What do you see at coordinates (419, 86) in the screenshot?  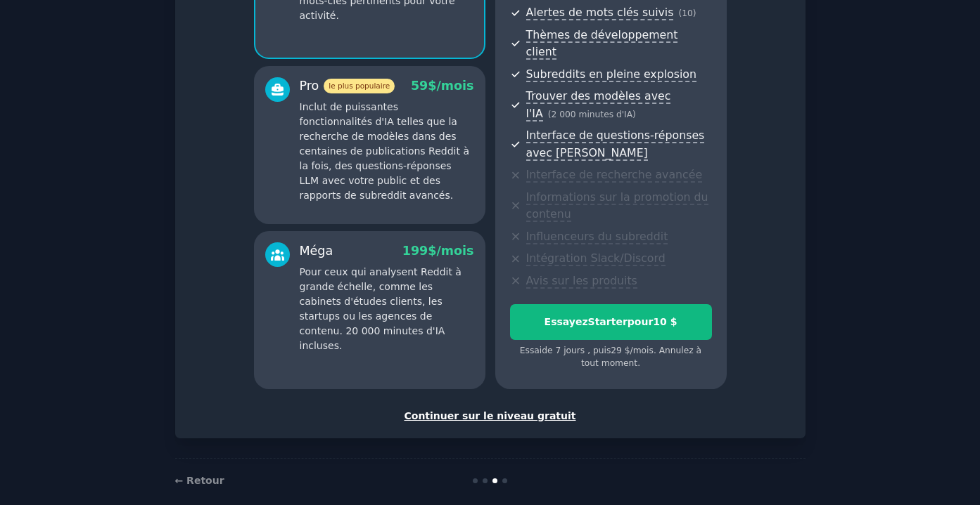 I see `font: 59` at bounding box center [419, 86].